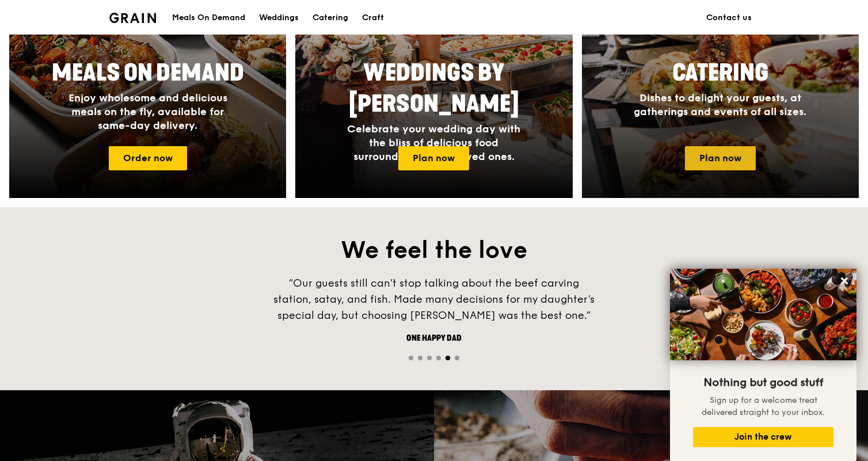 Image resolution: width=868 pixels, height=461 pixels. What do you see at coordinates (720, 73) in the screenshot?
I see `span: Catering` at bounding box center [720, 73].